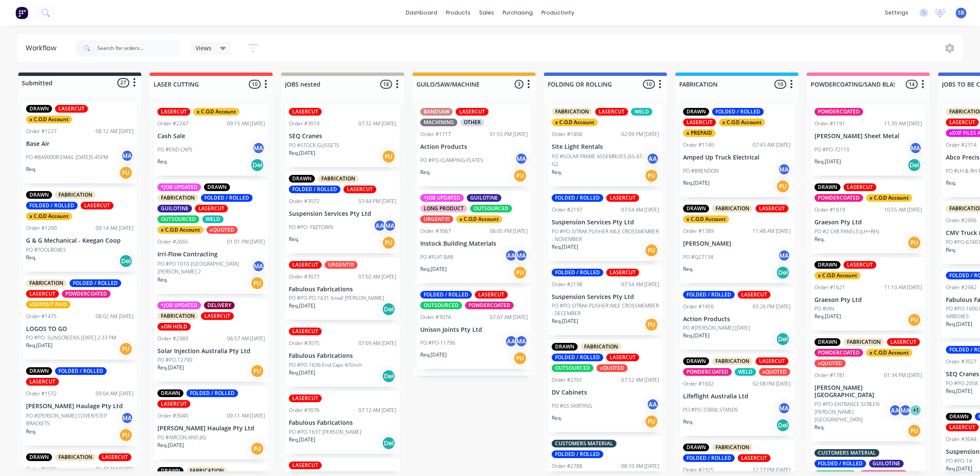 This screenshot has width=980, height=476. What do you see at coordinates (438, 343) in the screenshot?
I see `p: PO #PO-11796` at bounding box center [438, 343].